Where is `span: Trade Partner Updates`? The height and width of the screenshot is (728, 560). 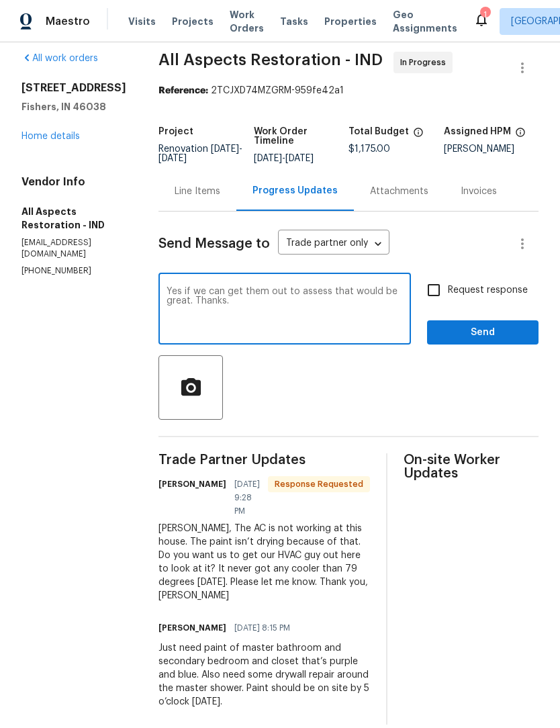
span: Trade Partner Updates is located at coordinates (264, 460).